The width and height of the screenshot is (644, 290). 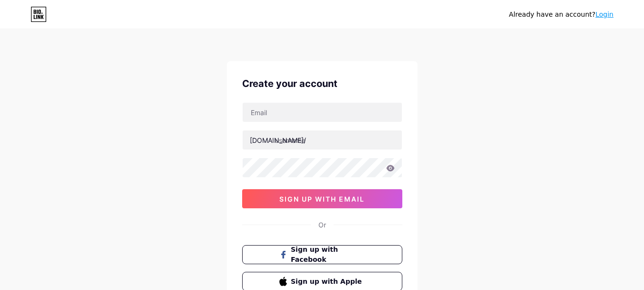 I want to click on span: sign up with email, so click(x=322, y=198).